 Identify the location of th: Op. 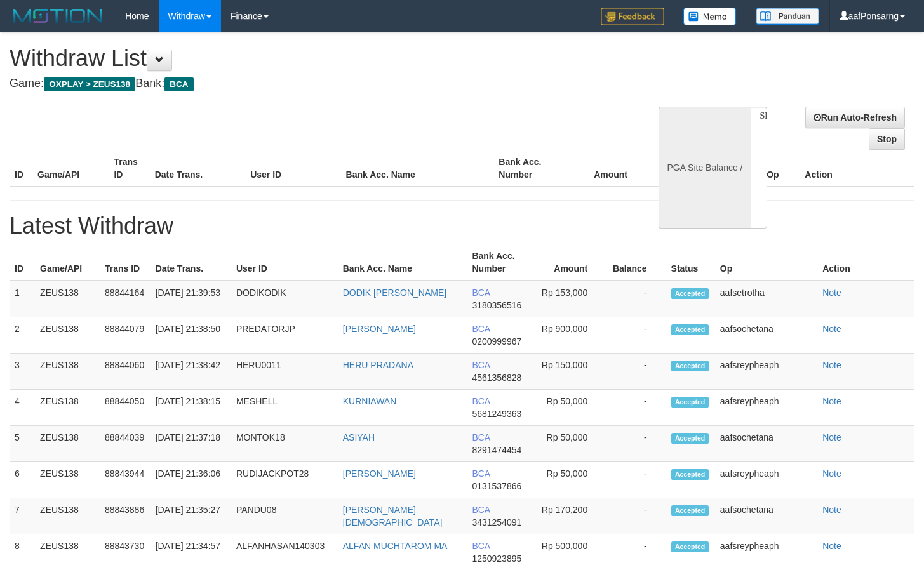
(780, 169).